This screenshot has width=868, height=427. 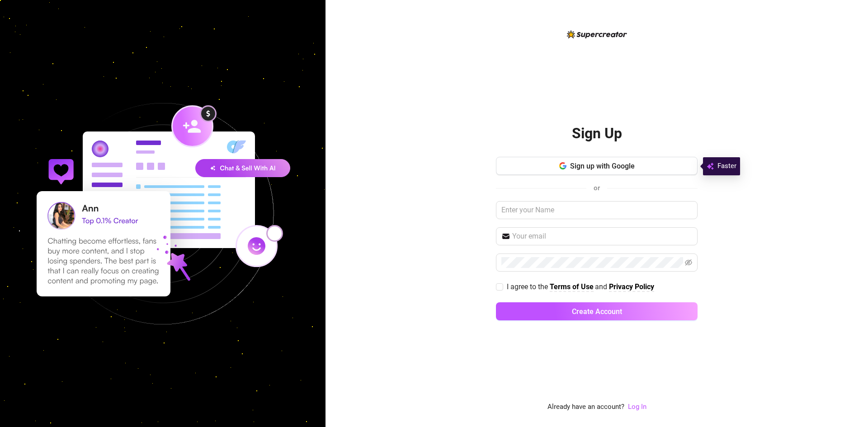 What do you see at coordinates (597, 134) in the screenshot?
I see `h2: Sign Up` at bounding box center [597, 134].